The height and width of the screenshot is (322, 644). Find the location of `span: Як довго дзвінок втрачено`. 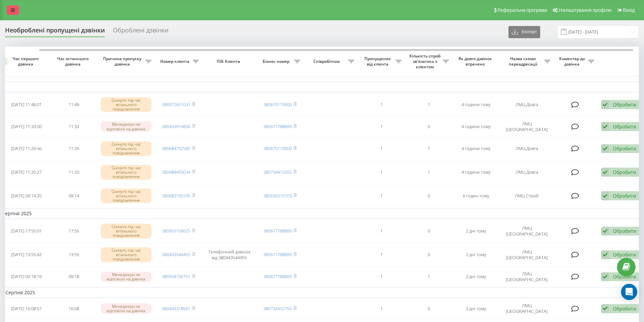

span: Як довго дзвінок втрачено is located at coordinates (476, 61).